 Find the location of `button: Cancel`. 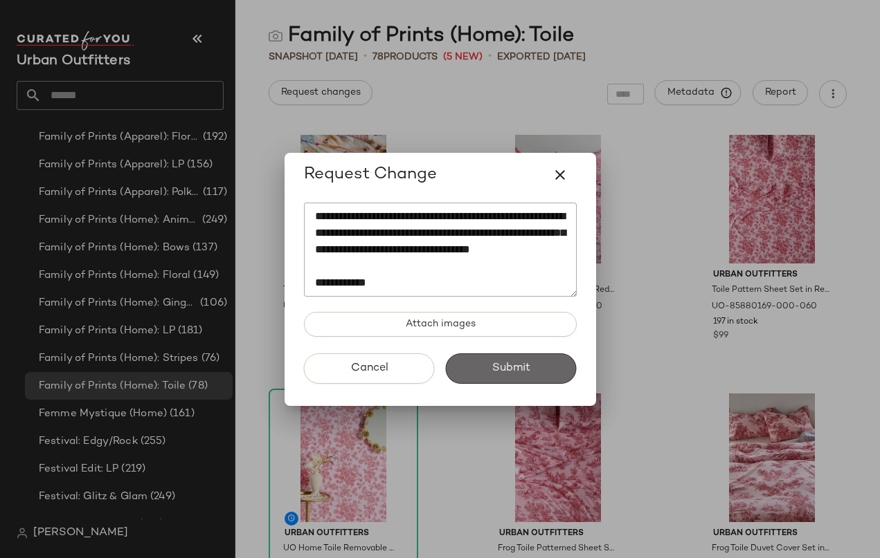

button: Cancel is located at coordinates (369, 369).